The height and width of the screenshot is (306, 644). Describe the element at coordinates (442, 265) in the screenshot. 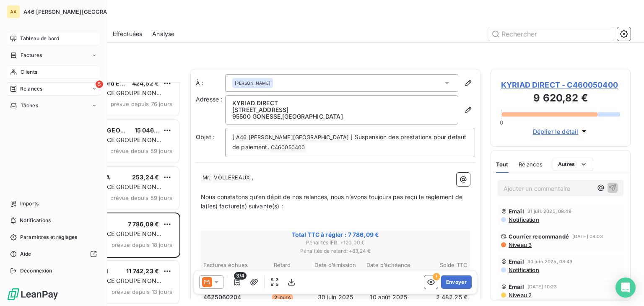

I see `th: Solde TTC` at that location.